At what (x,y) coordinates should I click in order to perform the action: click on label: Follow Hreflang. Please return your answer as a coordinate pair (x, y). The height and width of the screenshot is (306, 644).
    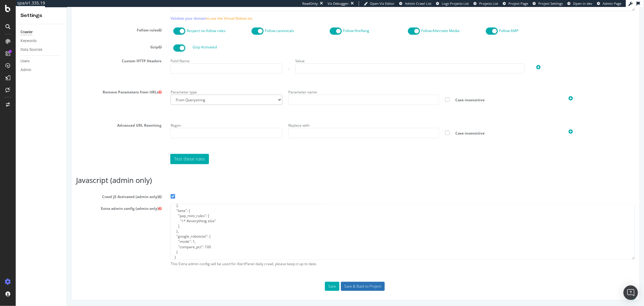
    Looking at the image, I should click on (289, 23).